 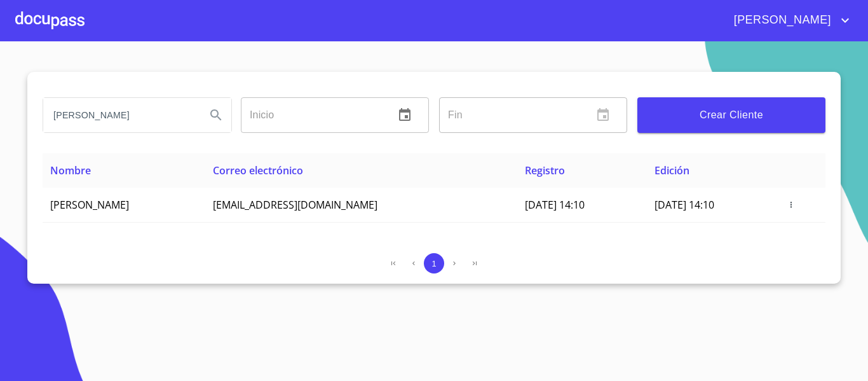 I want to click on span: Crear Cliente, so click(x=732, y=115).